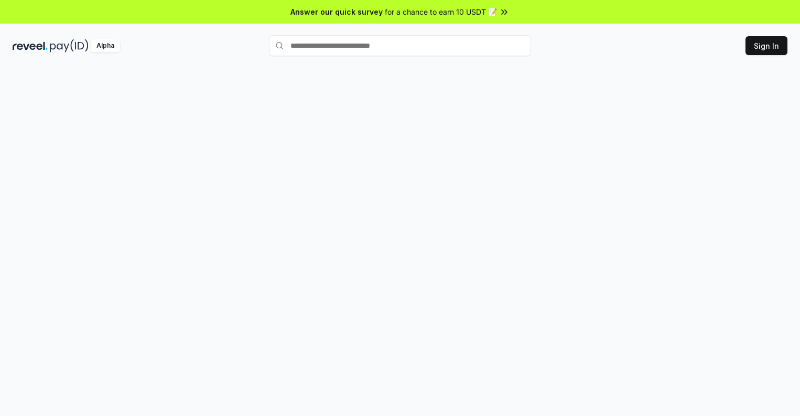 This screenshot has width=800, height=416. What do you see at coordinates (105, 46) in the screenshot?
I see `div: Alpha` at bounding box center [105, 46].